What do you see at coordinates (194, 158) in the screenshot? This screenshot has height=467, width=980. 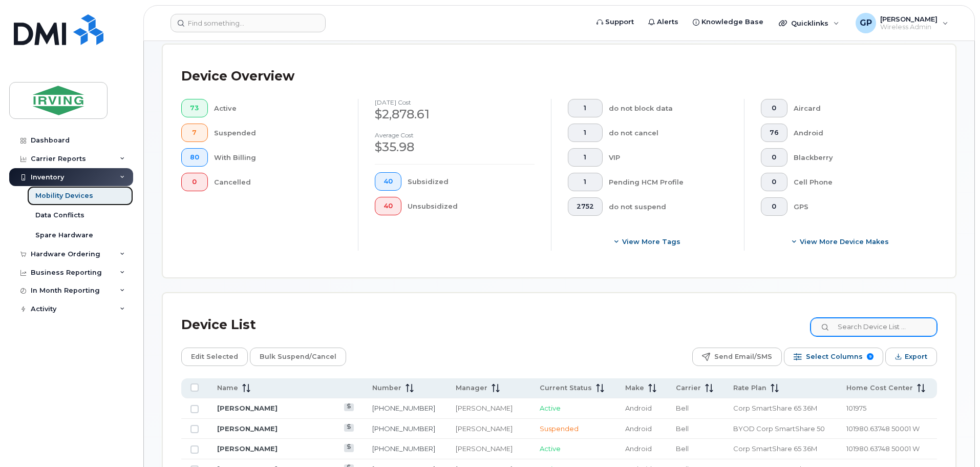 I see `span: 80` at bounding box center [194, 158].